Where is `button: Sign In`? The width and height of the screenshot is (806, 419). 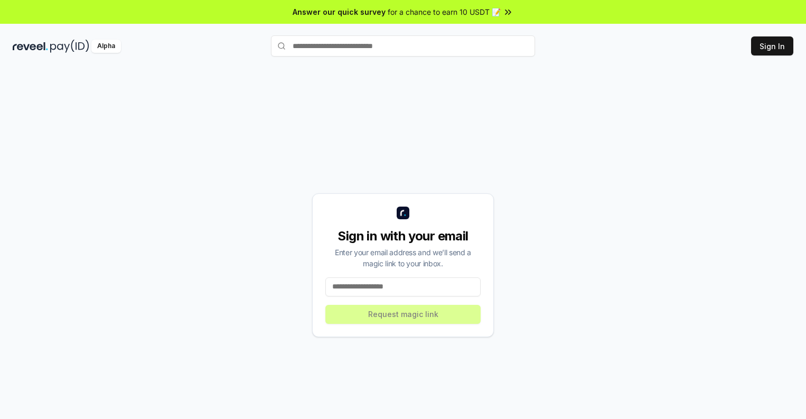
button: Sign In is located at coordinates (772, 46).